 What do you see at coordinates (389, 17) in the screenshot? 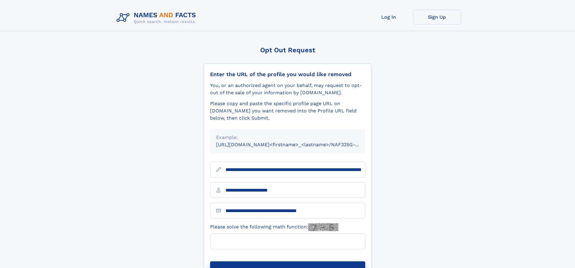
I see `a: Log In` at bounding box center [389, 17].